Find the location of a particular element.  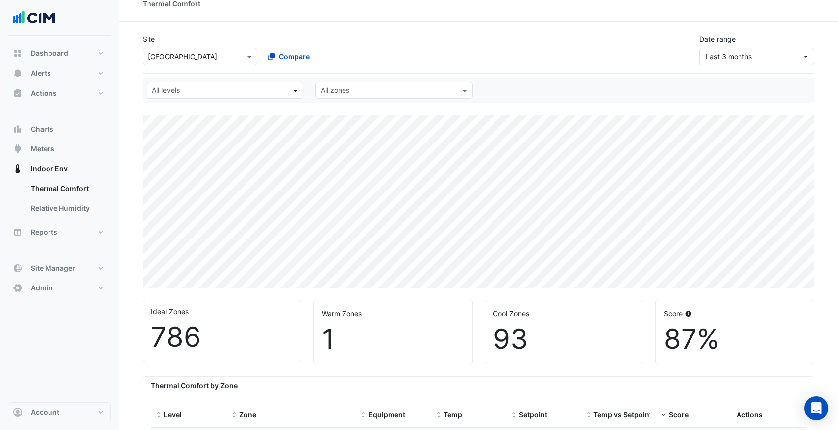

span: Meters is located at coordinates (43, 149).